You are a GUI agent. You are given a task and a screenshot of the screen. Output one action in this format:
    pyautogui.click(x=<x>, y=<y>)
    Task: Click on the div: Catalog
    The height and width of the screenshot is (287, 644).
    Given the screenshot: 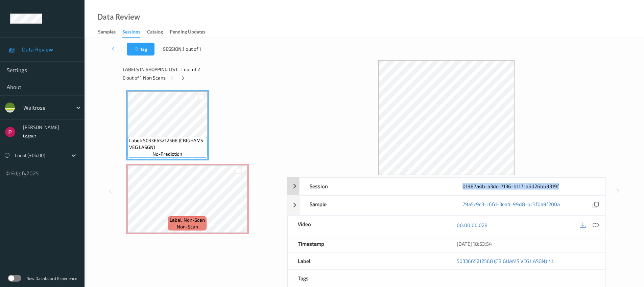 What is the action you would take?
    pyautogui.click(x=155, y=32)
    